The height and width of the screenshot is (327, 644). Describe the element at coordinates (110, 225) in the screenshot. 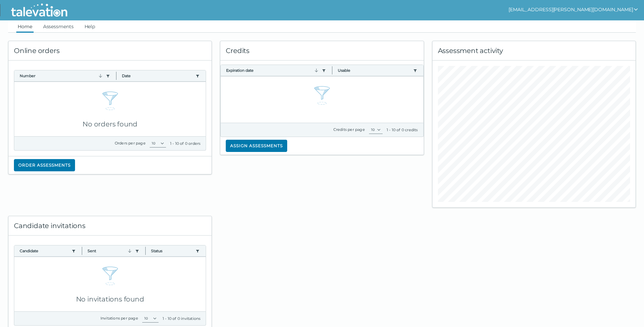

I see `div: Candidate invitations` at that location.